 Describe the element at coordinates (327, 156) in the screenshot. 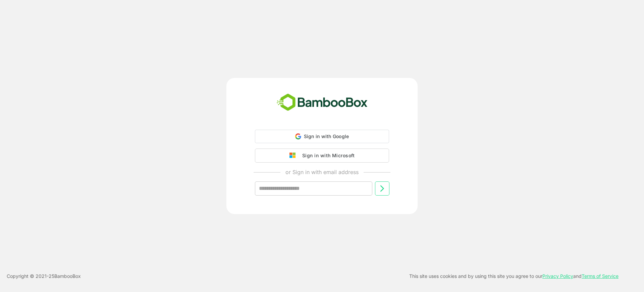

I see `div: Sign in with Microsoft` at that location.